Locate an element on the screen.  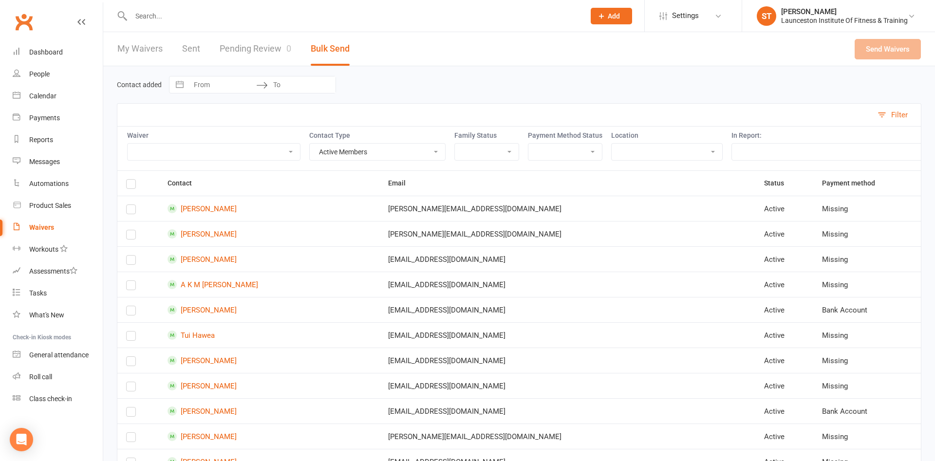
button: Bulk Send is located at coordinates (330, 49).